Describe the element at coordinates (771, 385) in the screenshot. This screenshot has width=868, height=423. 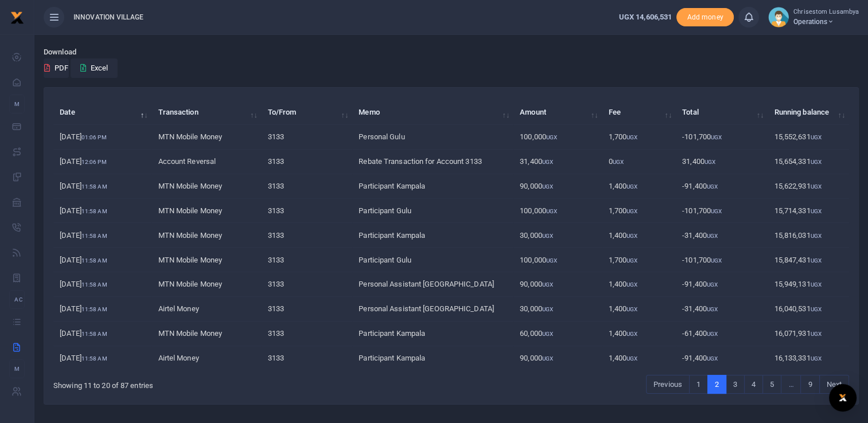
I see `a: 5` at that location.